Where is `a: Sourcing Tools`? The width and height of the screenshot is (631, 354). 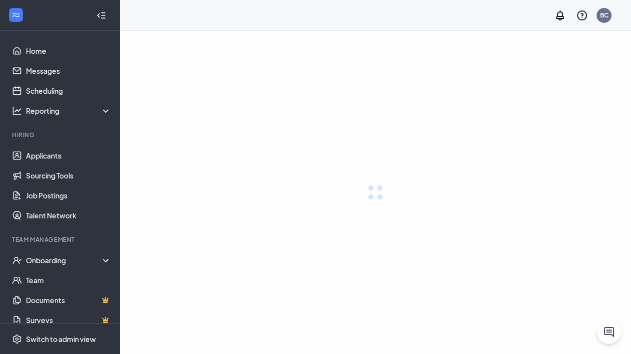
a: Sourcing Tools is located at coordinates (68, 176).